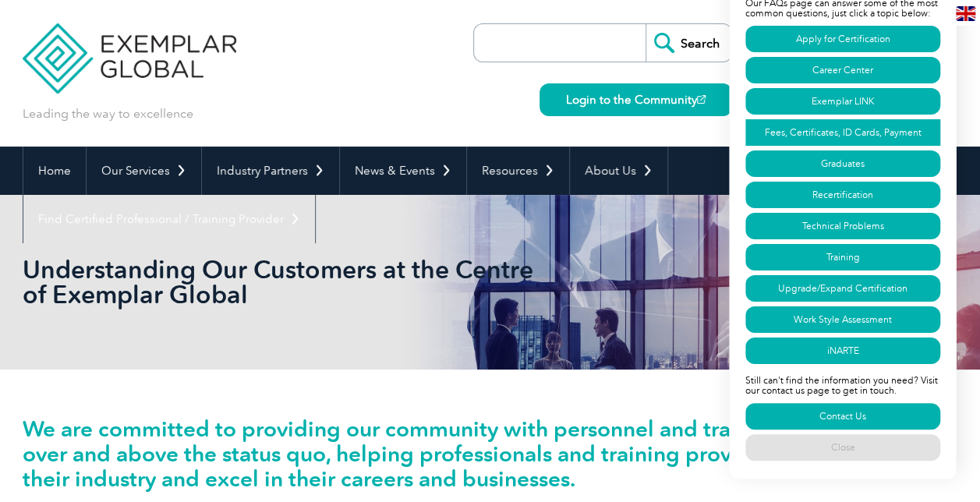  Describe the element at coordinates (143, 171) in the screenshot. I see `a: Our Services` at that location.